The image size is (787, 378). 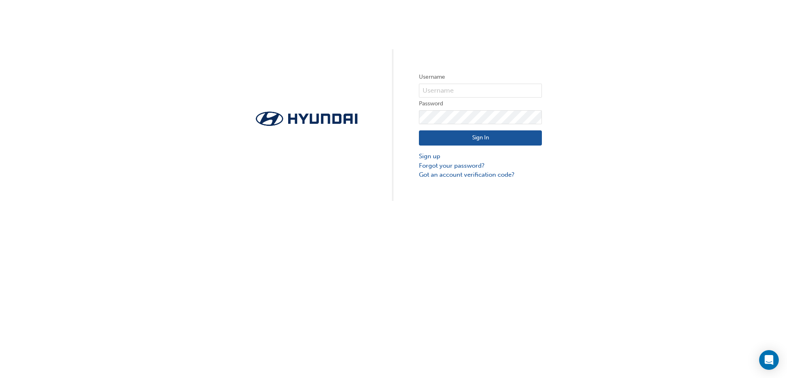 I want to click on label: Username, so click(x=480, y=77).